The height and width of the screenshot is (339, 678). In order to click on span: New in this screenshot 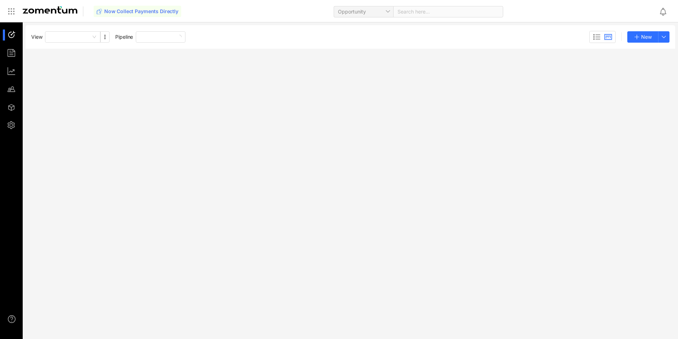, I will do `click(647, 37)`.